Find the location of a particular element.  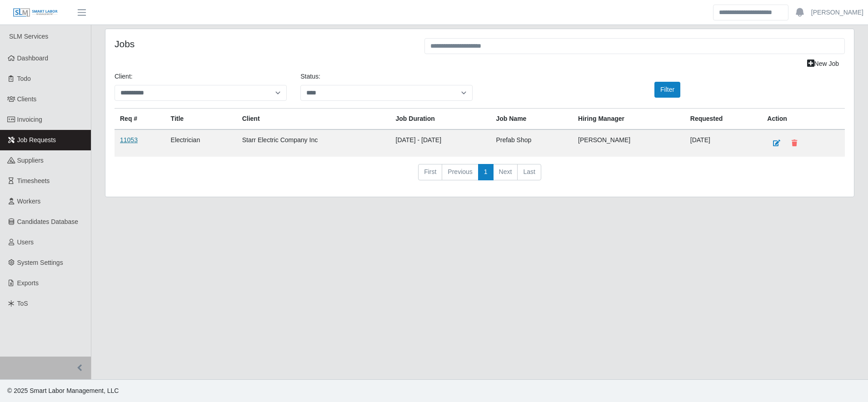

span: Dashboard is located at coordinates (33, 58).